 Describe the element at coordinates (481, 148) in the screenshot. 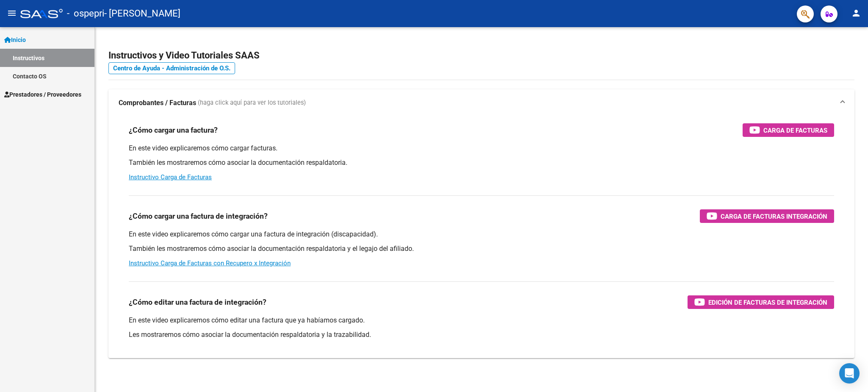

I see `p: En este video explicaremos cómo cargar facturas.` at that location.